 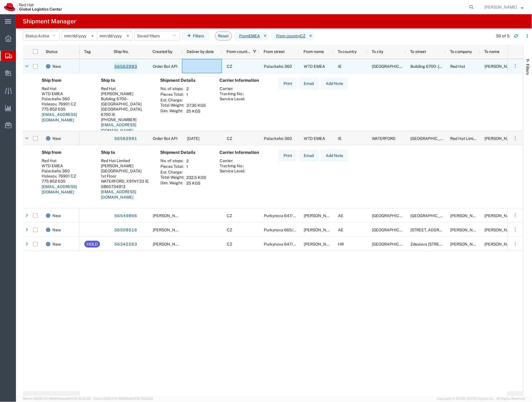 I want to click on h4: Ship to, so click(x=126, y=152).